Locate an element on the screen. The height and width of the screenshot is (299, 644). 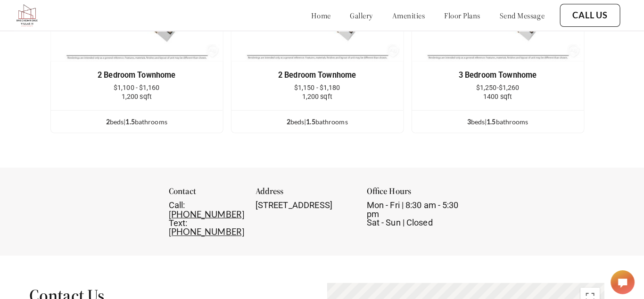
span: Text: is located at coordinates (185, 219).